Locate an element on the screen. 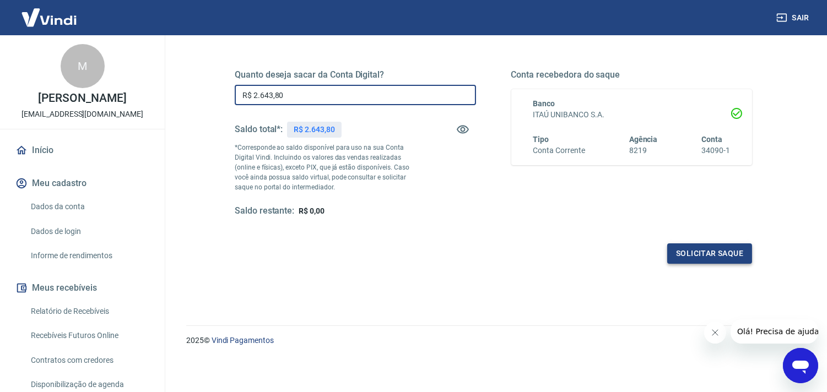 The image size is (827, 392). h6: 8219 is located at coordinates (644, 150).